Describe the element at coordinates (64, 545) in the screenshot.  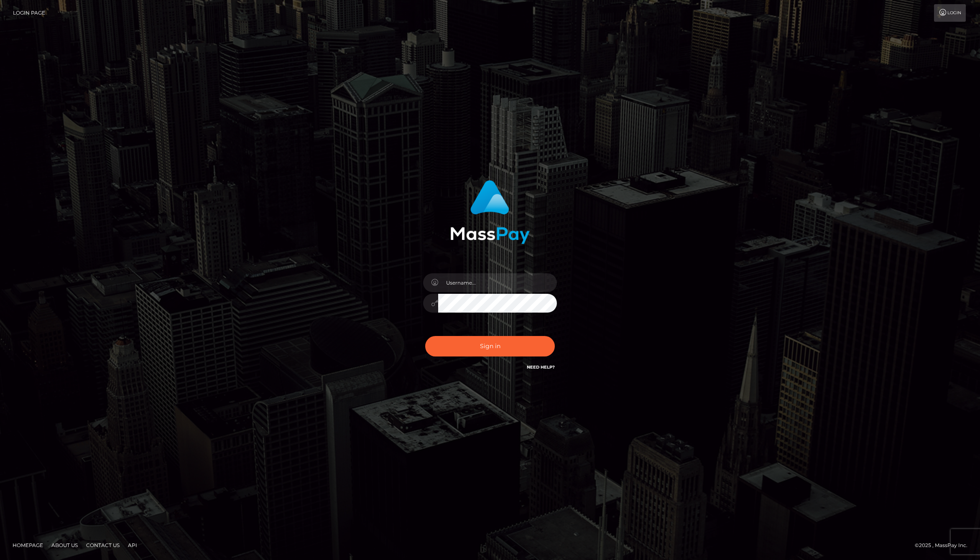
I see `a: About Us` at that location.